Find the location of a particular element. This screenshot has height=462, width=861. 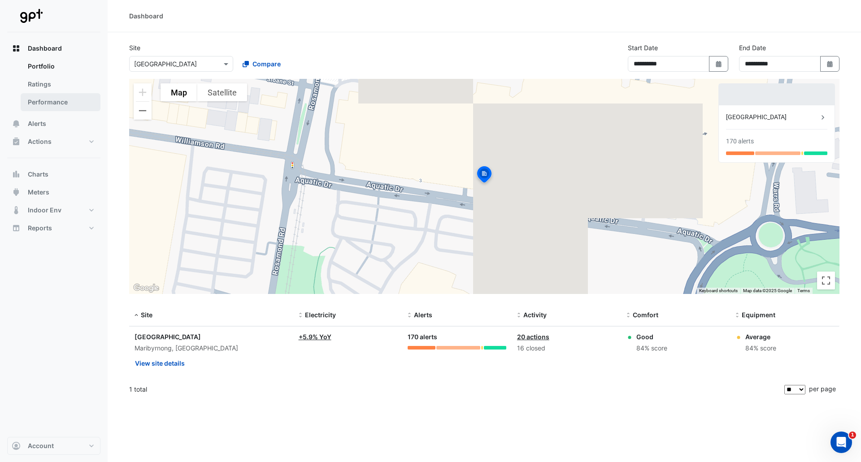

span: Actions is located at coordinates (39, 142).